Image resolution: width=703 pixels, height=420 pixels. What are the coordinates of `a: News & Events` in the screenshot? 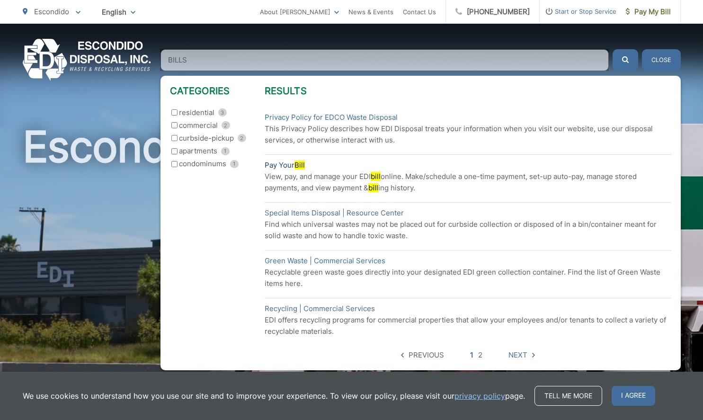 It's located at (371, 12).